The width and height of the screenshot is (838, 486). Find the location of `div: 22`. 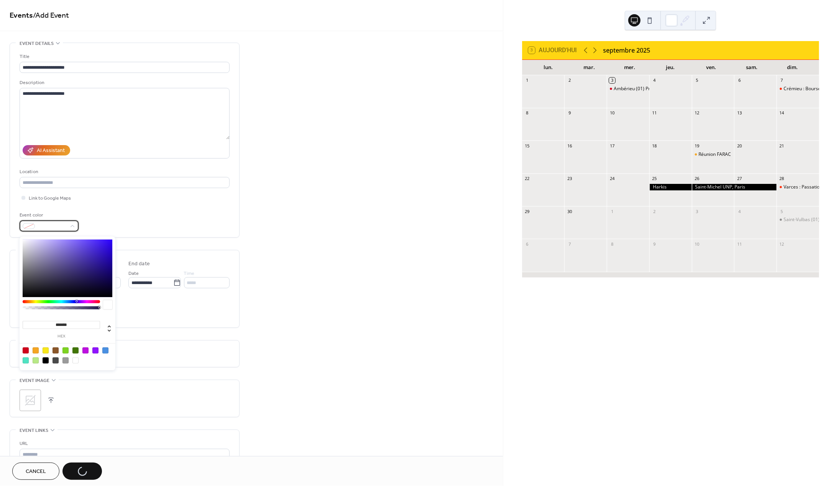

div: 22 is located at coordinates (527, 178).